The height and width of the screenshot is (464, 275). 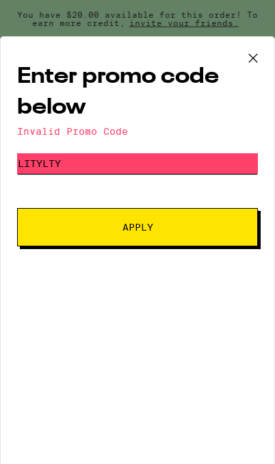 What do you see at coordinates (138, 227) in the screenshot?
I see `span: Apply` at bounding box center [138, 227].